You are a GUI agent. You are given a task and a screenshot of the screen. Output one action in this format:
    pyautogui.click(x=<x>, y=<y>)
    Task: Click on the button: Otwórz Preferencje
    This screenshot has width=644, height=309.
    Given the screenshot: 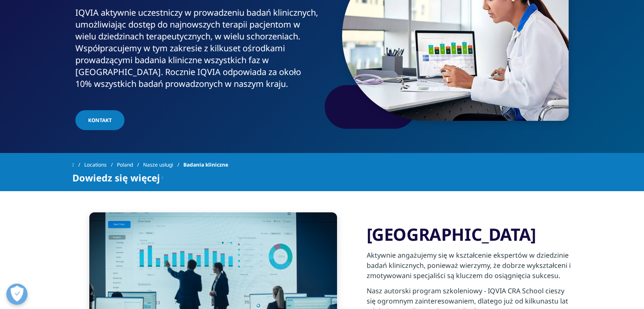 What is the action you would take?
    pyautogui.click(x=17, y=294)
    